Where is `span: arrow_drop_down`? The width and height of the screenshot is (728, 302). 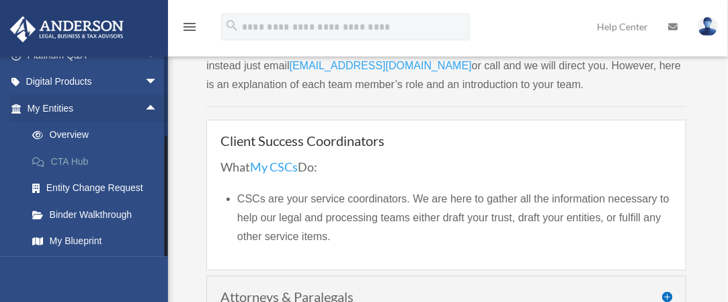
span: arrow_drop_down is located at coordinates (158, 82).